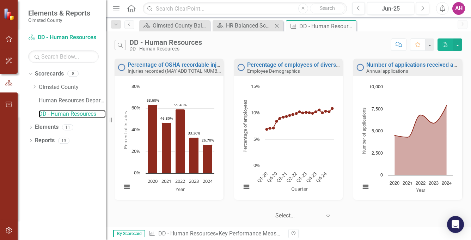 This screenshot has height=240, width=471. What do you see at coordinates (197, 70) in the screenshot?
I see `small: Injuries recorded (MAY ADD TOTAL NUMBER OF INJURIES/YEAR)` at bounding box center [197, 70].